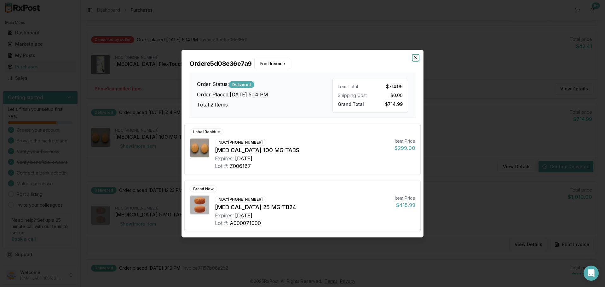 This screenshot has width=605, height=287. I want to click on div: $415.99, so click(405, 205).